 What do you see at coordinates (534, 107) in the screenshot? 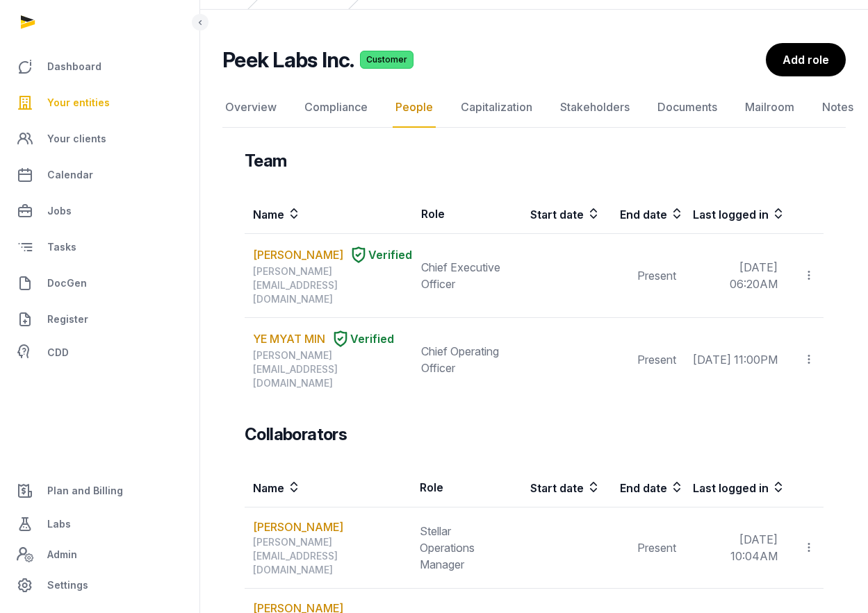
I see `nav: Tabs` at bounding box center [534, 107].